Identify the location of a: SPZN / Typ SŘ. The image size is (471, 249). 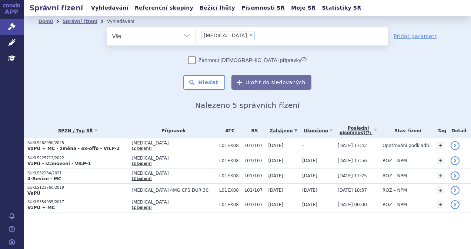
(77, 131).